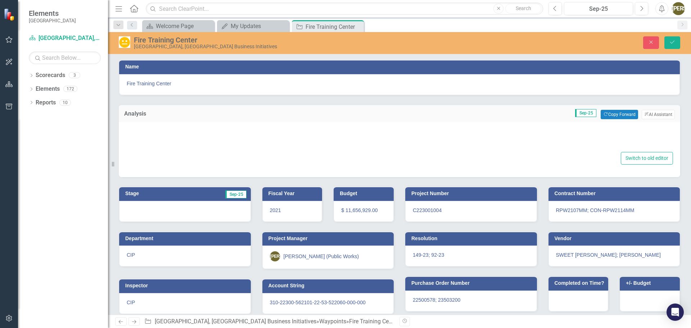 Image resolution: width=691 pixels, height=328 pixels. I want to click on div: Sep-25, so click(599, 9).